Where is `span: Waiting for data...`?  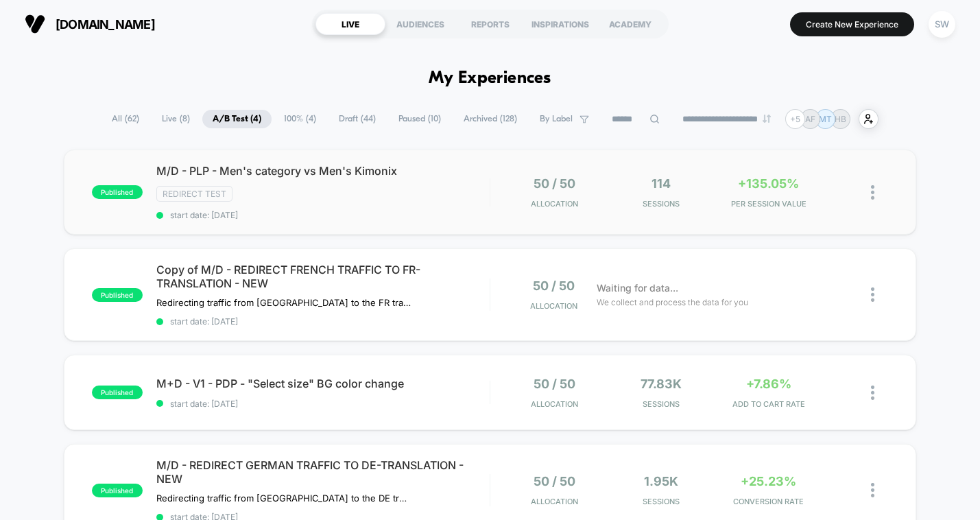
span: Waiting for data... is located at coordinates (637, 288).